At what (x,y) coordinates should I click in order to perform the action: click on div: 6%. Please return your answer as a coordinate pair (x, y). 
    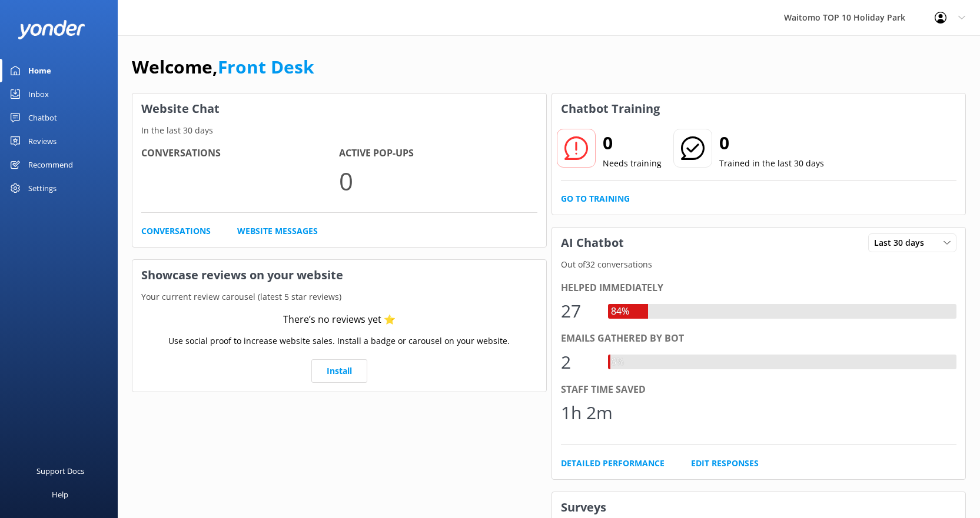
    Looking at the image, I should click on (617, 362).